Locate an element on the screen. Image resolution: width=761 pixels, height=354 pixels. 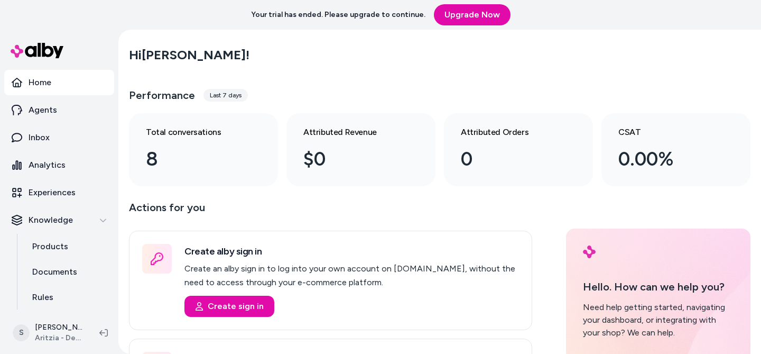
button: Knowledge is located at coordinates (59, 220).